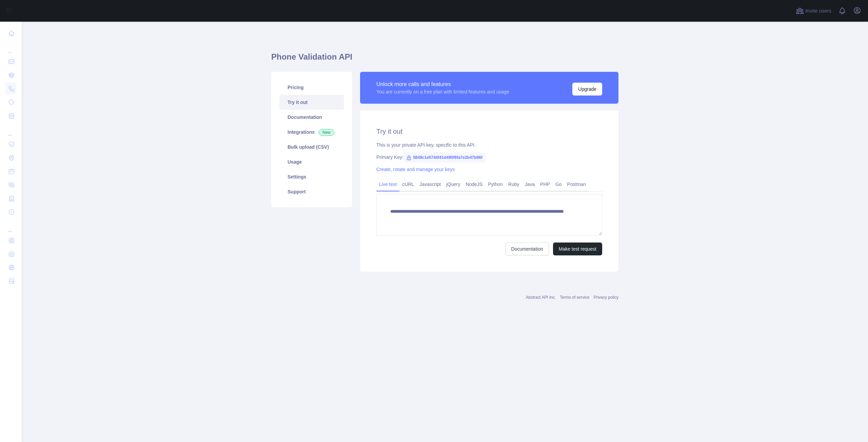 The height and width of the screenshot is (442, 868). I want to click on a: Privacy policy, so click(606, 298).